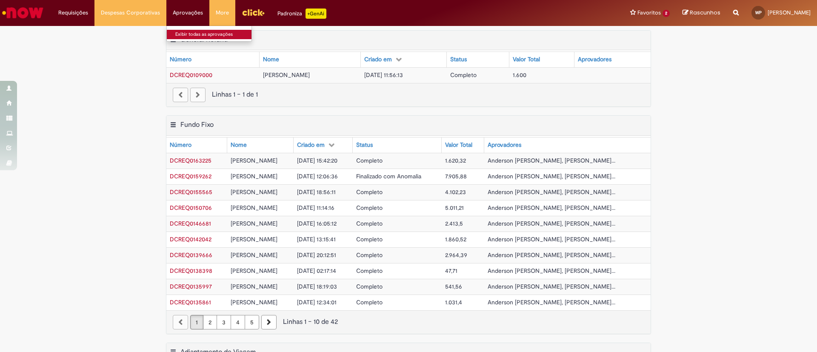  What do you see at coordinates (191, 286) in the screenshot?
I see `span: DCREQ0135997` at bounding box center [191, 286].